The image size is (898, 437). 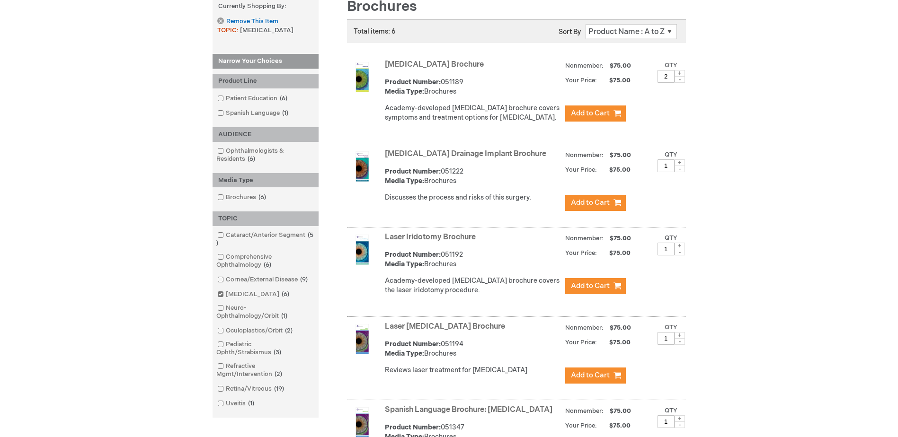 What do you see at coordinates (265, 349) in the screenshot?
I see `a: Pediatric Ophth/Strabismus3` at bounding box center [265, 349].